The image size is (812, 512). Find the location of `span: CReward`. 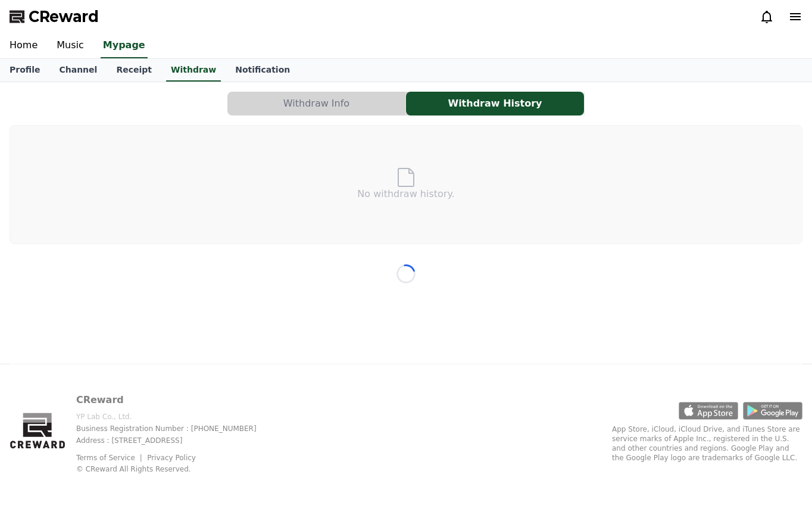

span: CReward is located at coordinates (64, 17).